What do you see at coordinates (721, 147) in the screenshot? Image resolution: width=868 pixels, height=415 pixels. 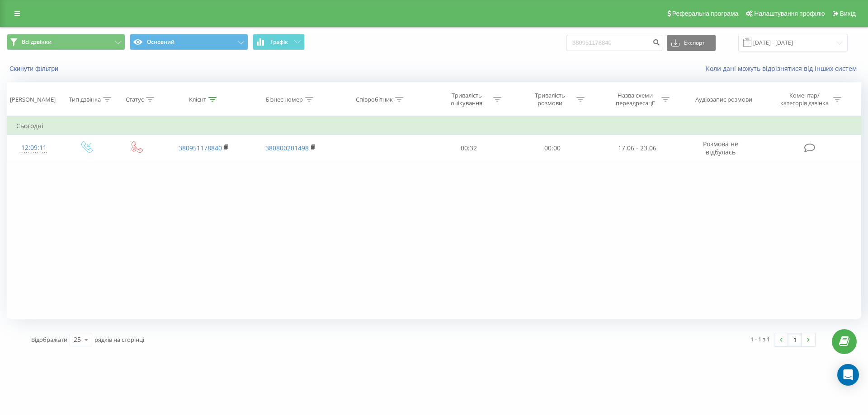 I see `span: Розмова не відбулась` at bounding box center [721, 147].